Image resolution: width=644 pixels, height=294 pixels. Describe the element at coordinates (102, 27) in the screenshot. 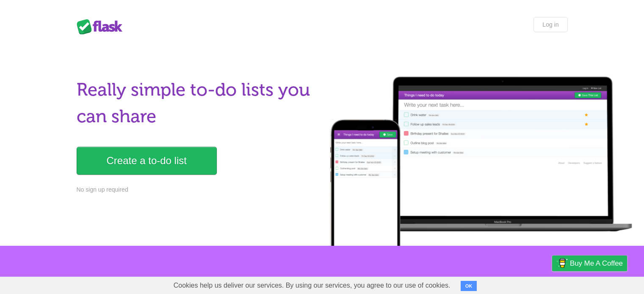

I see `div: Flask Lists` at that location.